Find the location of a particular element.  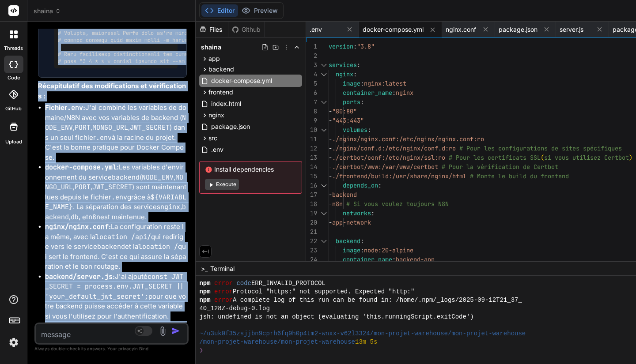

span: nginx is located at coordinates (345, 74).